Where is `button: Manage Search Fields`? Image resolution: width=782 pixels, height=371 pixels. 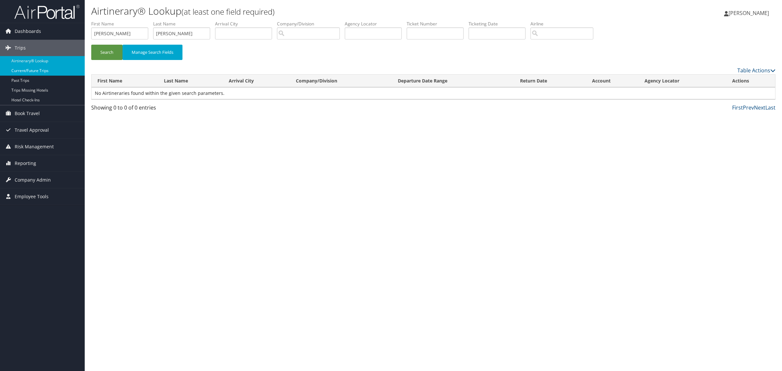 button: Manage Search Fields is located at coordinates (152, 52).